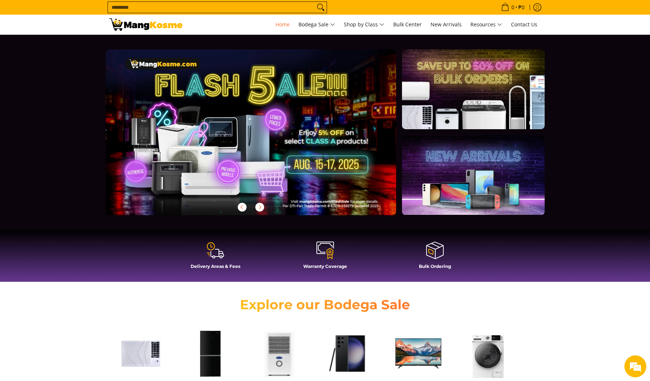 Image resolution: width=650 pixels, height=381 pixels. I want to click on button: Search, so click(321, 7).